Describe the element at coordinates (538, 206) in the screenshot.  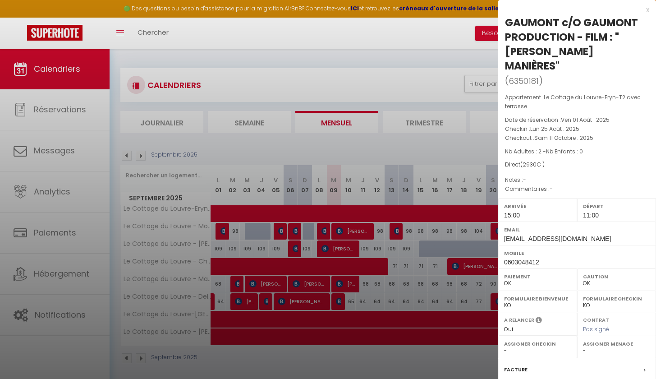
I see `label: Arrivée` at that location.